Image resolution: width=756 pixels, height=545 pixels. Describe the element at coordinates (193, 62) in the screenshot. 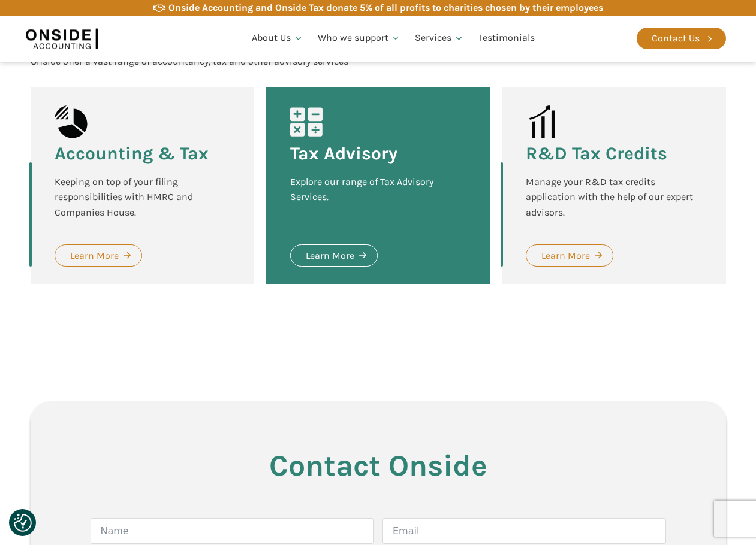

I see `div: Onside offer a vast range of accountancy, tax and other advisory services -` at that location.